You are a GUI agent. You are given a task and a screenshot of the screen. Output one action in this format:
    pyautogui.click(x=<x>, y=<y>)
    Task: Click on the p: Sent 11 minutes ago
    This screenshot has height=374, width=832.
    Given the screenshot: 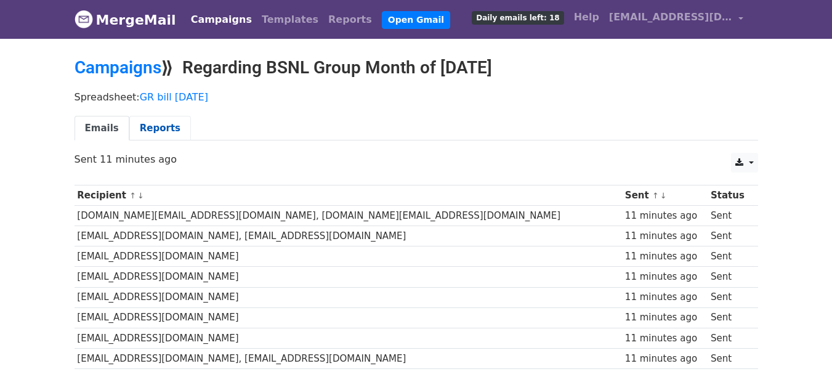 What is the action you would take?
    pyautogui.click(x=416, y=159)
    